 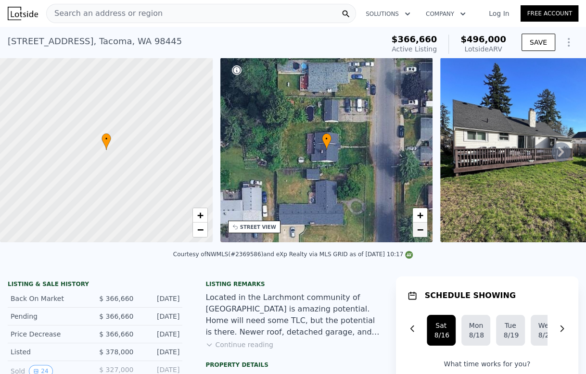 What do you see at coordinates (292, 365) in the screenshot?
I see `div: Property details` at bounding box center [292, 365].